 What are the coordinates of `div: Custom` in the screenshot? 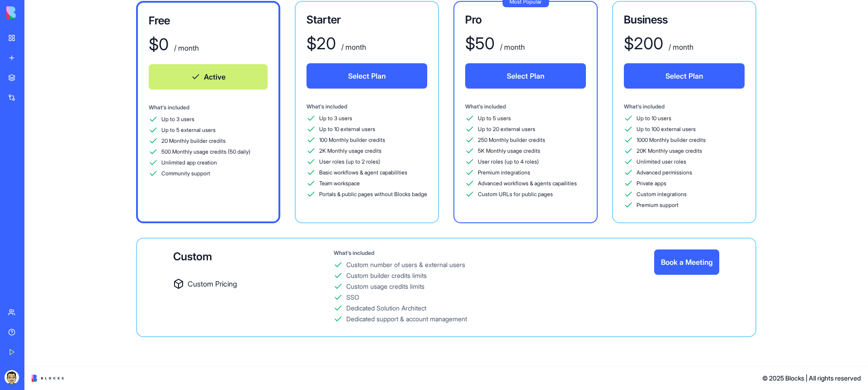 It's located at (253, 257).